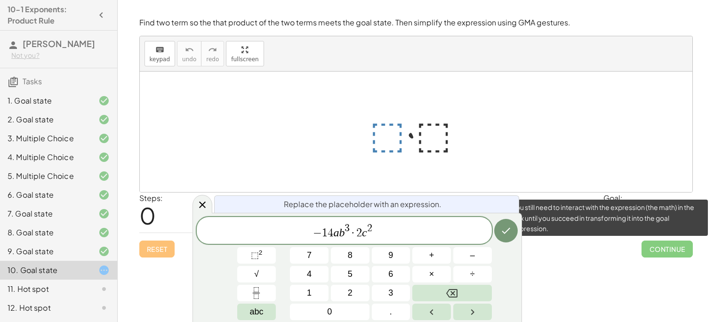 Image resolution: width=714 pixels, height=322 pixels. What do you see at coordinates (189, 54) in the screenshot?
I see `button: undoundo` at bounding box center [189, 54].